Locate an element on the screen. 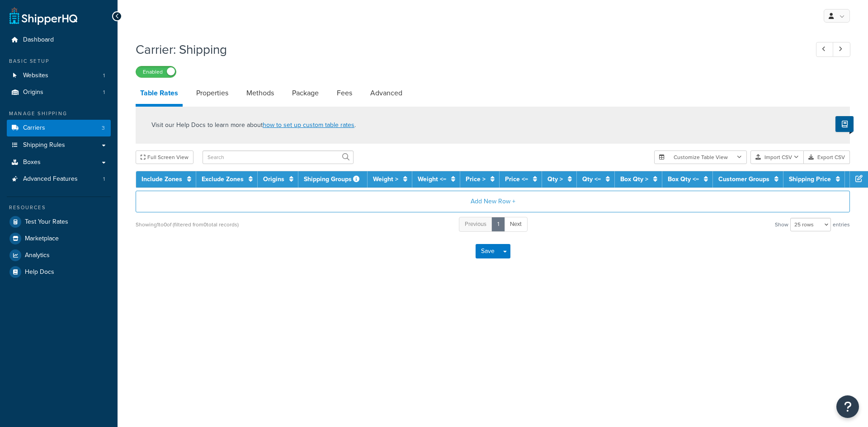 Image resolution: width=868 pixels, height=427 pixels. a: Analytics is located at coordinates (58, 255).